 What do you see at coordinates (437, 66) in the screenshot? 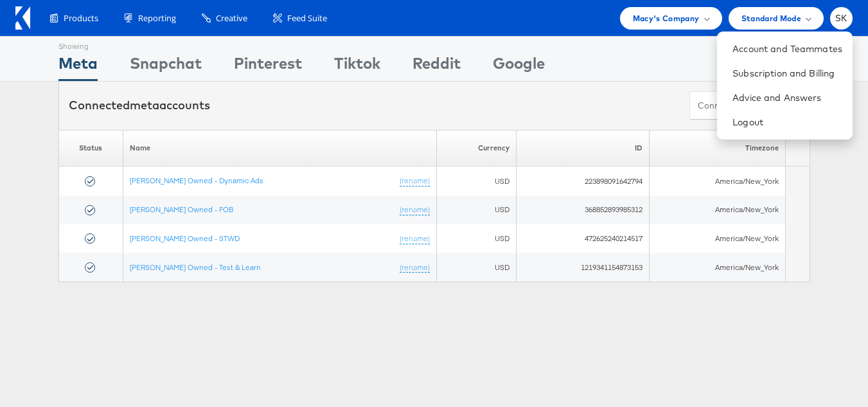
I see `div: Reddit` at bounding box center [437, 66].